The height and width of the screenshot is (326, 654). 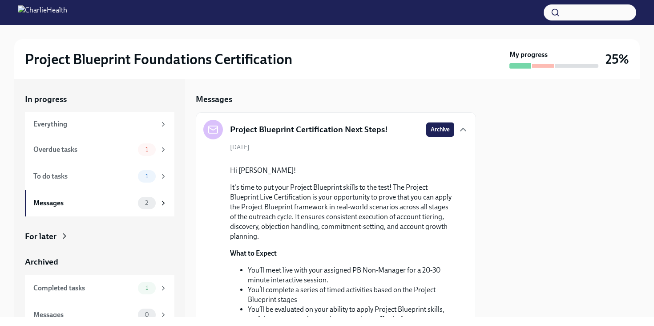 I want to click on div: Completed tasks, so click(x=84, y=288).